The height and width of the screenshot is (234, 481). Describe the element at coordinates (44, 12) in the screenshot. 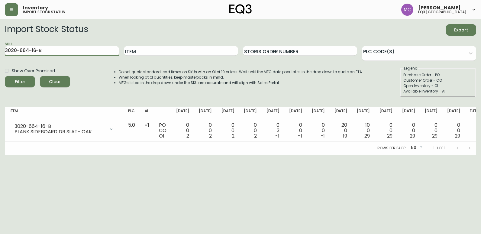

I see `h5: import stock status` at that location.